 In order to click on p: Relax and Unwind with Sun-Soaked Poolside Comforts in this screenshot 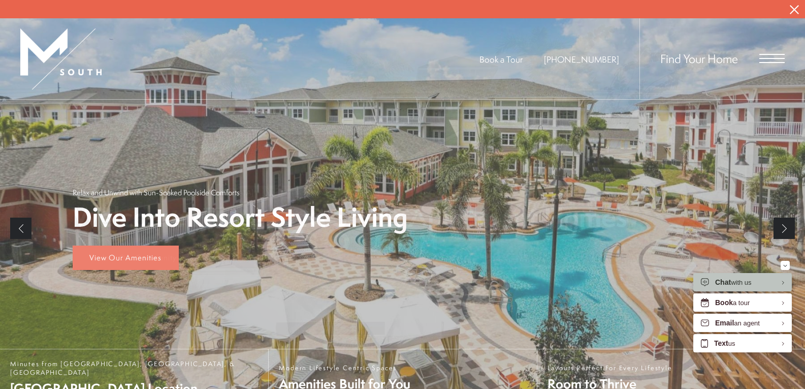, I will do `click(156, 192)`.